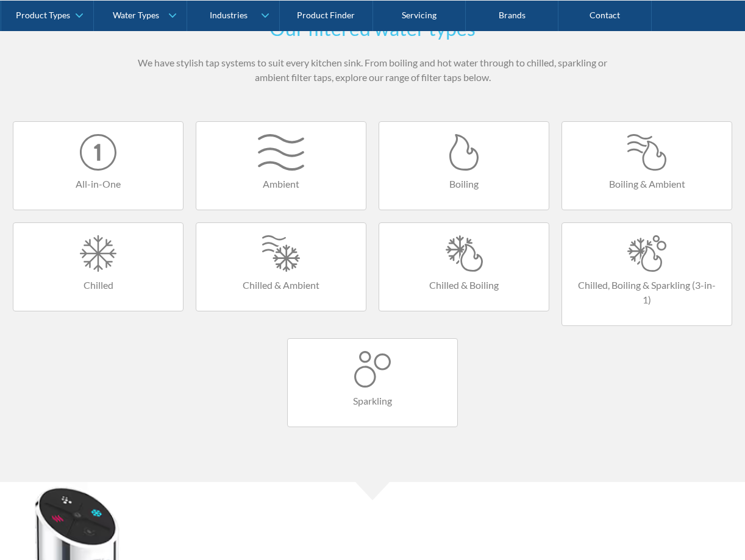 The height and width of the screenshot is (560, 745). What do you see at coordinates (463, 285) in the screenshot?
I see `h4: Chilled & Boiling` at bounding box center [463, 285].